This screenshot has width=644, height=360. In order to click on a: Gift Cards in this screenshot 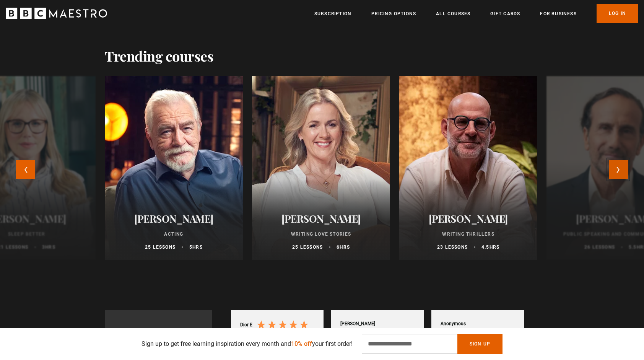, I will do `click(505, 14)`.